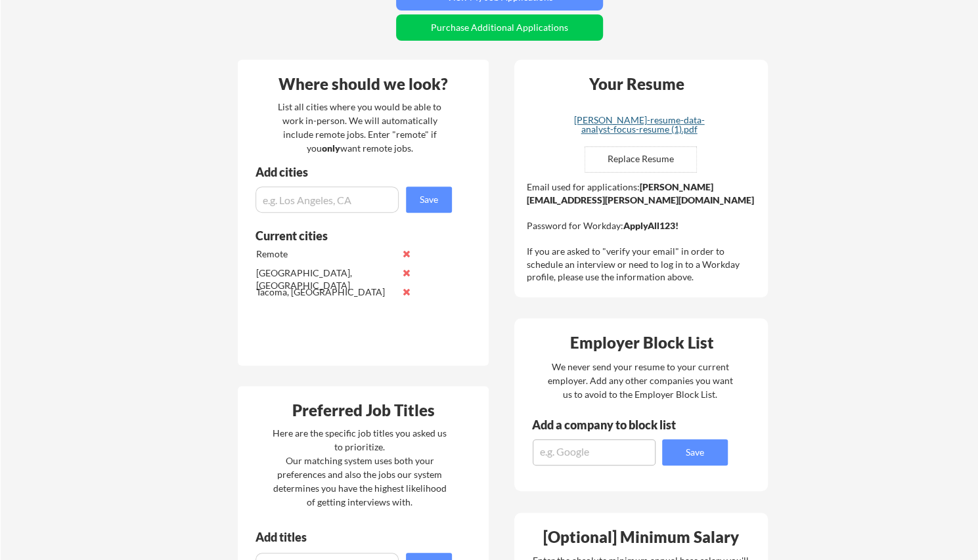 This screenshot has height=560, width=978. I want to click on div: Your Resume, so click(636, 84).